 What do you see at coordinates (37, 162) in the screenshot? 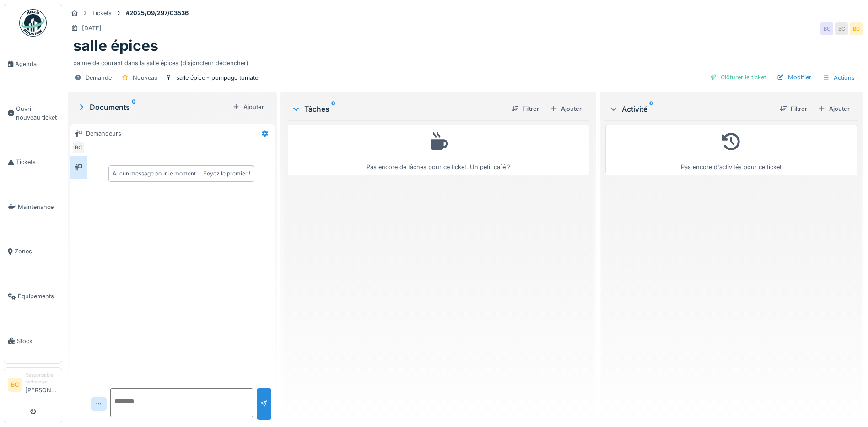
I see `span: Tickets` at bounding box center [37, 162].